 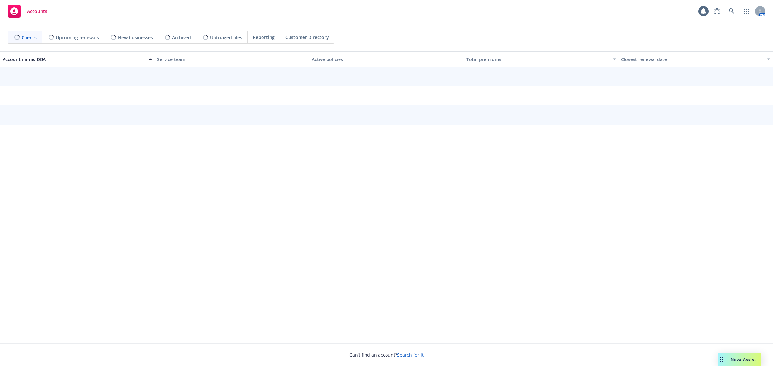 What do you see at coordinates (410, 355) in the screenshot?
I see `a: Search for it` at bounding box center [410, 355].